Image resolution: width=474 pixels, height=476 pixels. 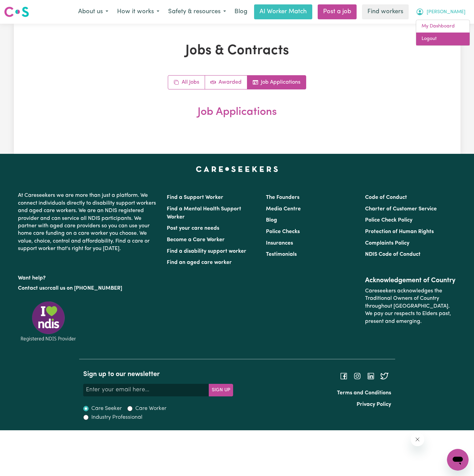 I want to click on a: Terms and Conditions, so click(x=364, y=393).